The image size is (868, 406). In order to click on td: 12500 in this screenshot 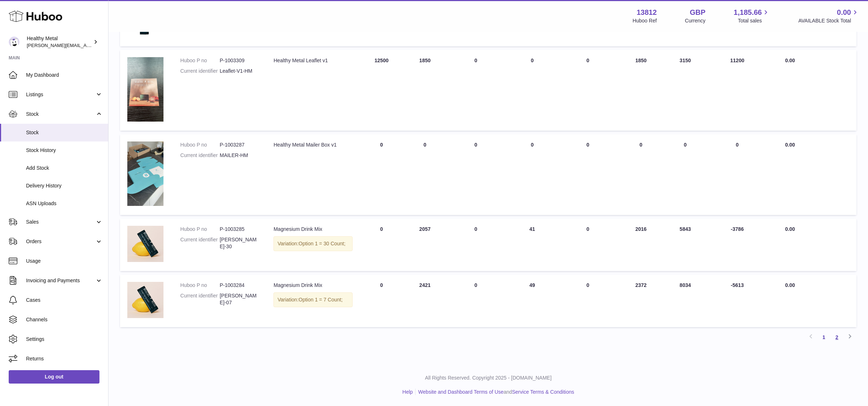, I will do `click(381, 90)`.